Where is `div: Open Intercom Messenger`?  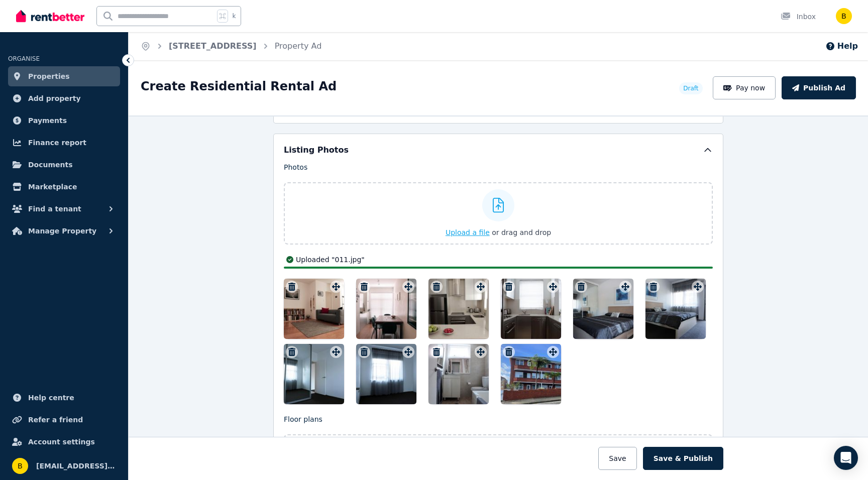 div: Open Intercom Messenger is located at coordinates (846, 458).